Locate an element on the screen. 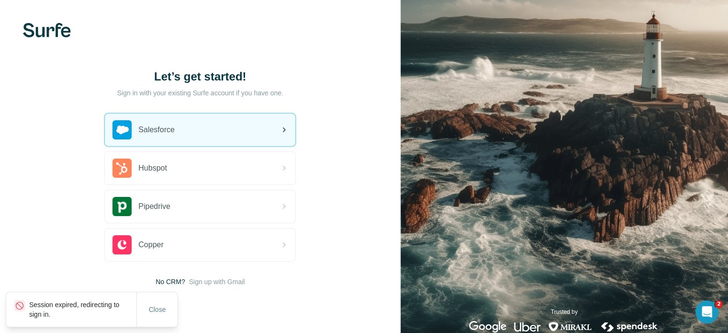 This screenshot has height=333, width=728. img: hubspot's logo is located at coordinates (122, 168).